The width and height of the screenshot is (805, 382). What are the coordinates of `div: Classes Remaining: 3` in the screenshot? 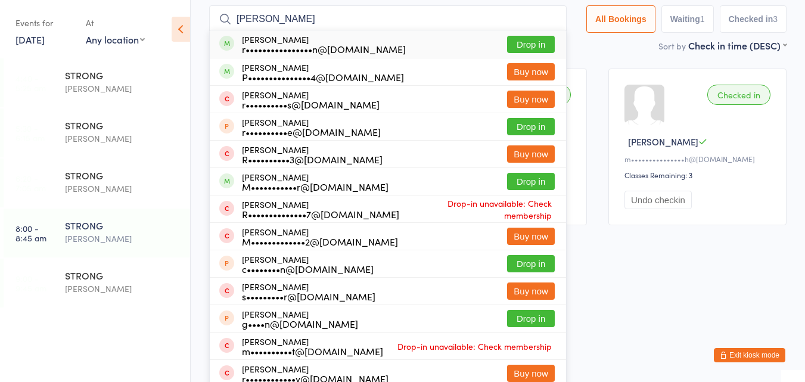 It's located at (699, 175).